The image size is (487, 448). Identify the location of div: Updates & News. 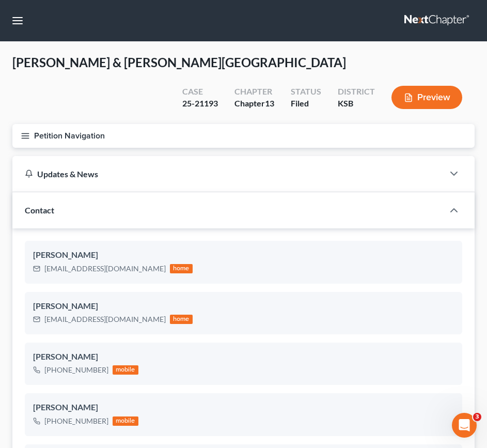
(228, 174).